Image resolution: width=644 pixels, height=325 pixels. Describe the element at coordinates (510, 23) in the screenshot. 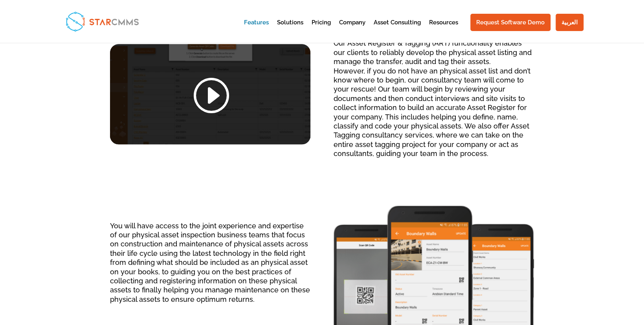

I see `a: Request Software Demo` at that location.